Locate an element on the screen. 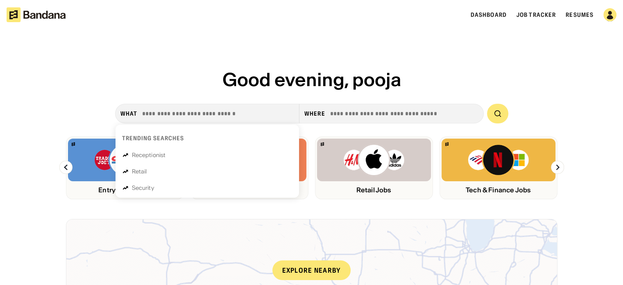 This screenshot has width=623, height=285. img: Bank of America, Netflix, Microsoft logos is located at coordinates (498, 160).